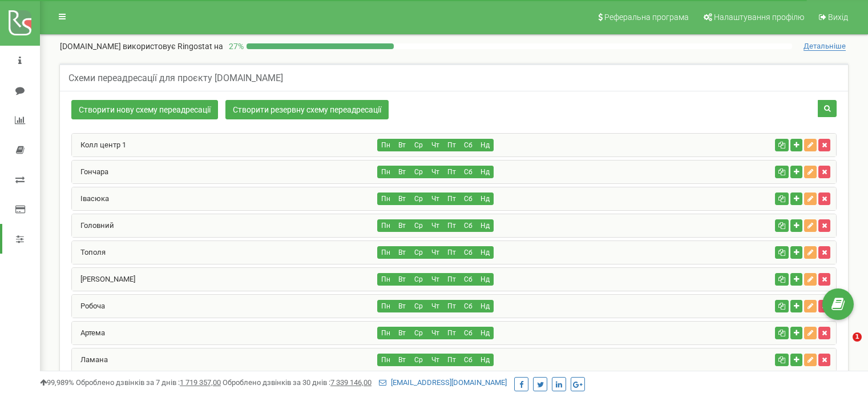 The width and height of the screenshot is (868, 397). What do you see at coordinates (89, 252) in the screenshot?
I see `a: Тополя` at bounding box center [89, 252].